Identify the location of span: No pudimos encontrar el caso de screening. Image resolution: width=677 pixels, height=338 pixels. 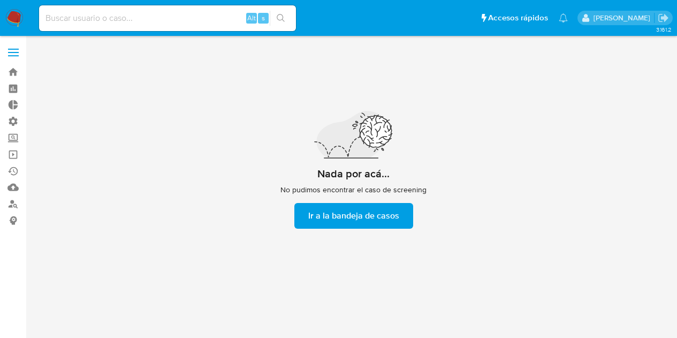
(353, 190).